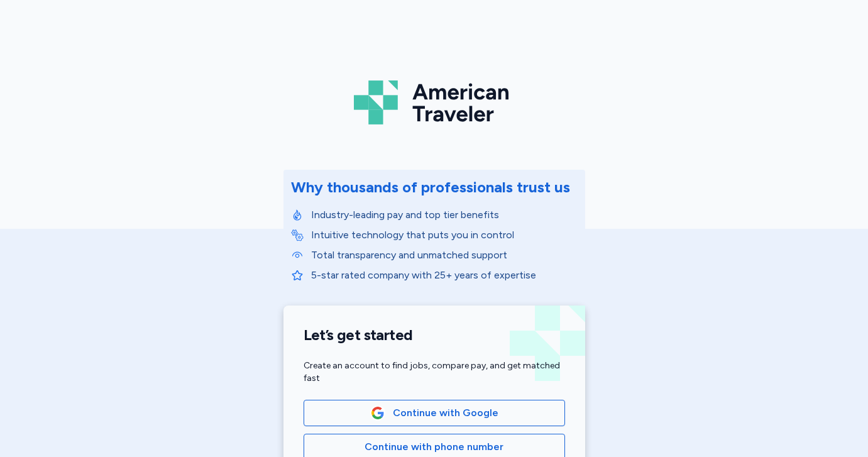 The width and height of the screenshot is (868, 457). I want to click on img: Google Logo, so click(378, 413).